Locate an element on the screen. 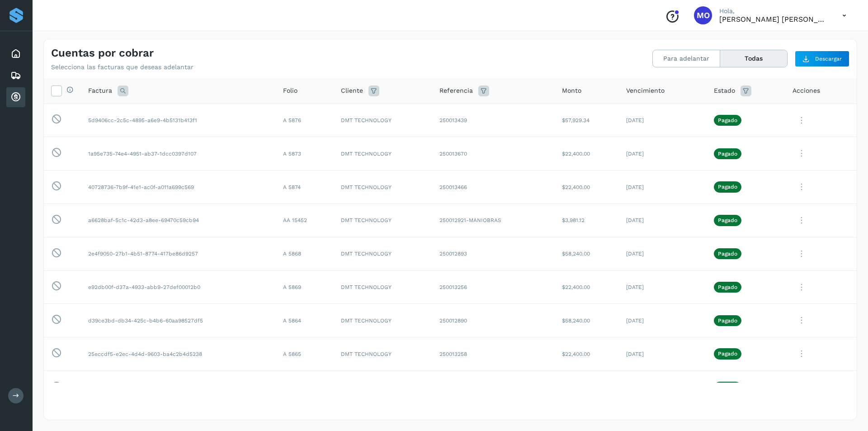 This screenshot has height=431, width=868. p: Hola, is located at coordinates (773, 11).